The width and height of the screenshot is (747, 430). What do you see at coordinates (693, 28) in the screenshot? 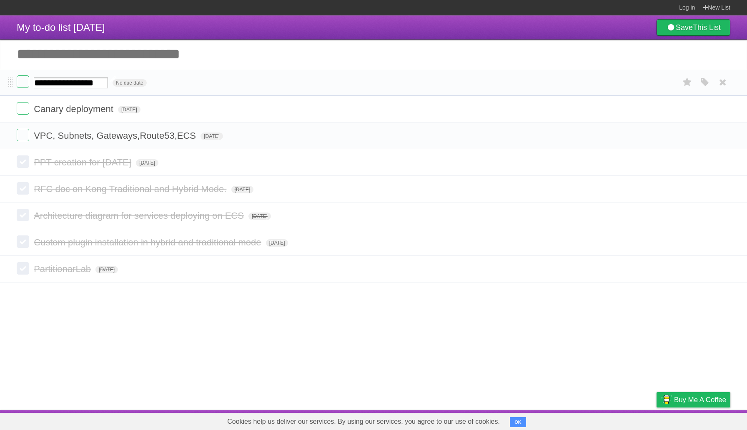
I see `a: SaveThis List` at bounding box center [693, 28].